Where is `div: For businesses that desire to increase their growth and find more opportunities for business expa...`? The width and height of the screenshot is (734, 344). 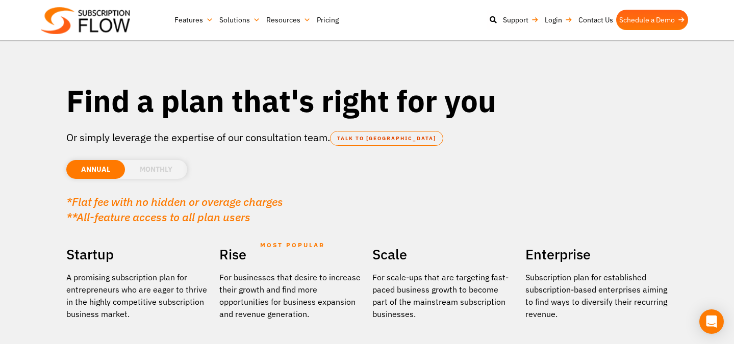
div: For businesses that desire to increase their growth and find more opportunities for business expa... is located at coordinates (291, 296).